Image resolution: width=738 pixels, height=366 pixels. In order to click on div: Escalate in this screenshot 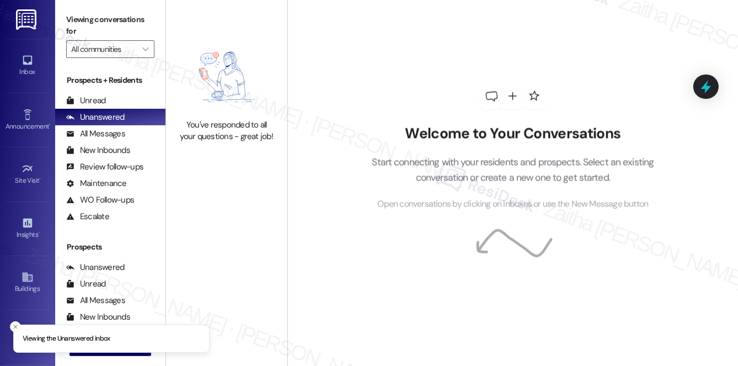, I will do `click(88, 216)`.